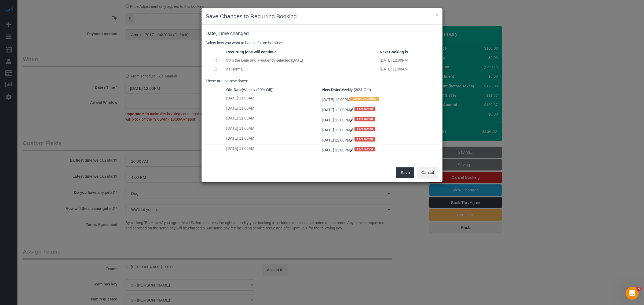  I want to click on strong: New Date, so click(331, 90).